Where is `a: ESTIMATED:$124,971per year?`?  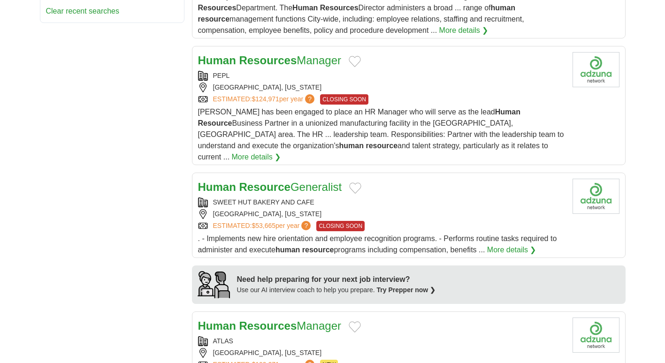
a: ESTIMATED:$124,971per year? is located at coordinates (265, 99).